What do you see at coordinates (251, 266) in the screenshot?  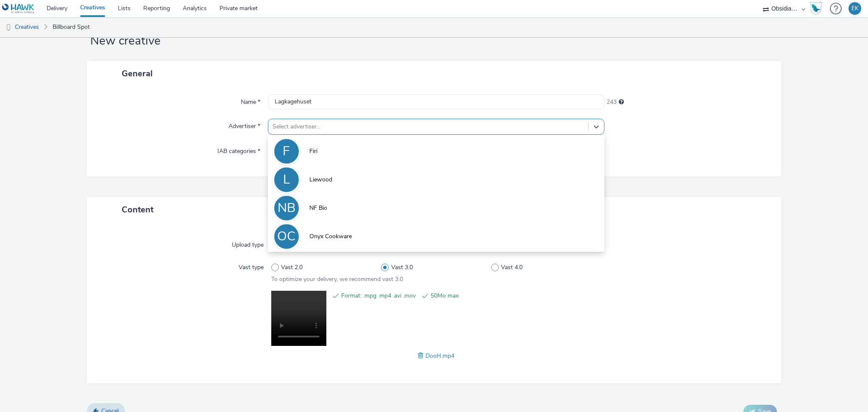 I see `label: Vast type` at bounding box center [251, 266].